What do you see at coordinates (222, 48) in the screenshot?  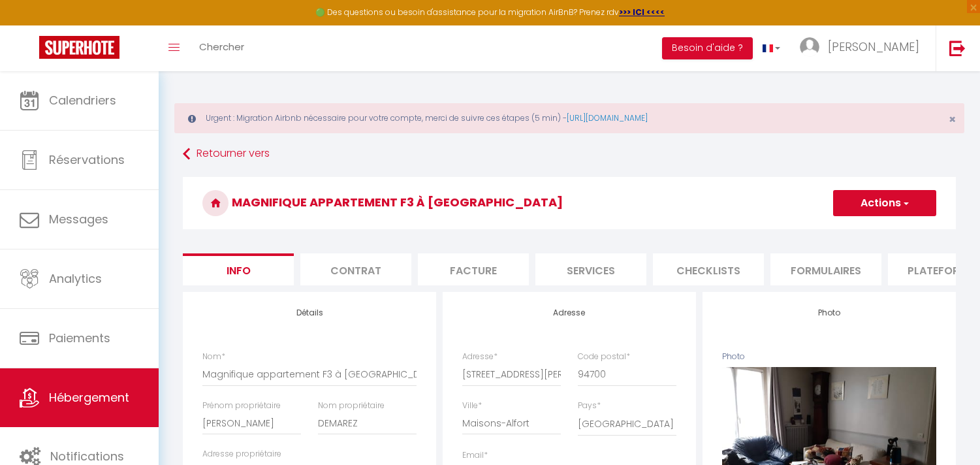 I see `a: Chercher` at bounding box center [222, 48].